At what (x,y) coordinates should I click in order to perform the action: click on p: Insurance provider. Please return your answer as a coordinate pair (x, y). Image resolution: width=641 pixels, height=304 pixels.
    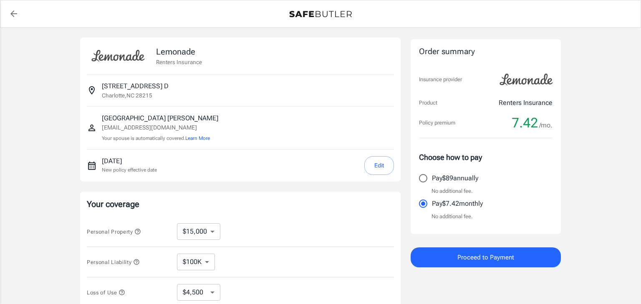
    Looking at the image, I should click on (440, 80).